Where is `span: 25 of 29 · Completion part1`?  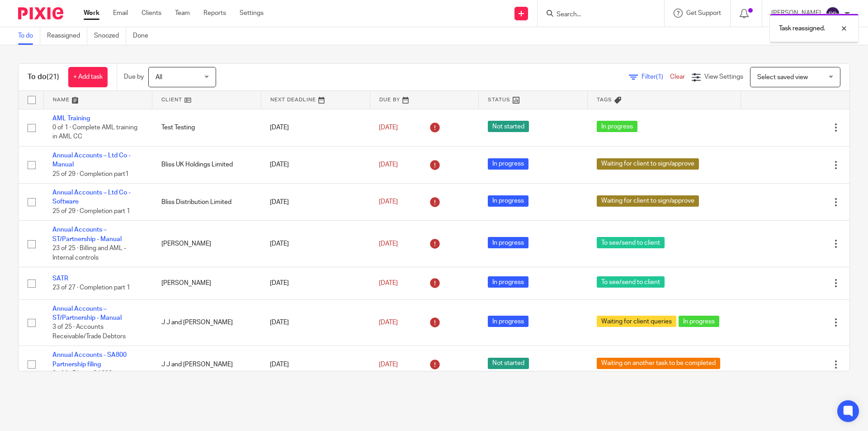
span: 25 of 29 · Completion part1 is located at coordinates (91, 174).